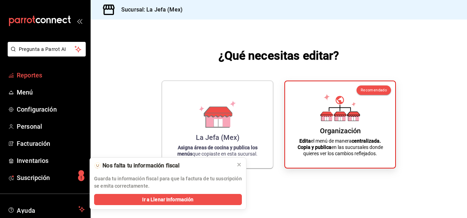 Image resolution: width=467 pixels, height=218 pixels. Describe the element at coordinates (218, 151) in the screenshot. I see `strong: Asigna áreas de cocina y publica los menús` at that location.